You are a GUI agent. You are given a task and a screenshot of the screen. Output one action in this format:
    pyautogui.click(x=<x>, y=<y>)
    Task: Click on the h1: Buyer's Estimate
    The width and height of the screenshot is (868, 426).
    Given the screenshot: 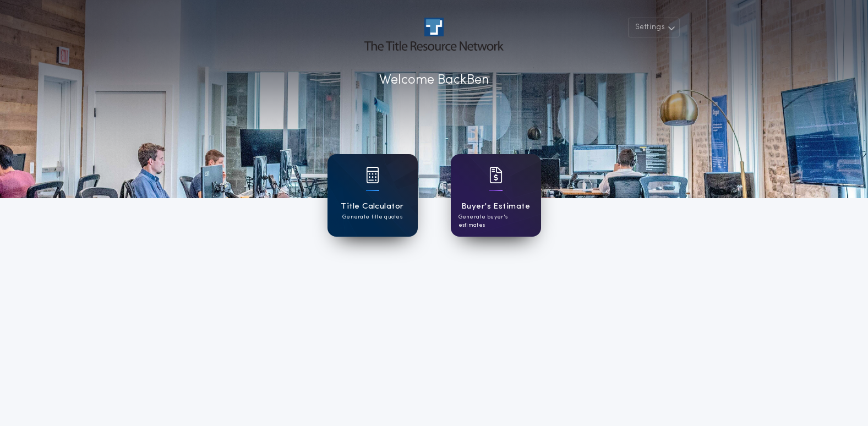 What is the action you would take?
    pyautogui.click(x=495, y=207)
    